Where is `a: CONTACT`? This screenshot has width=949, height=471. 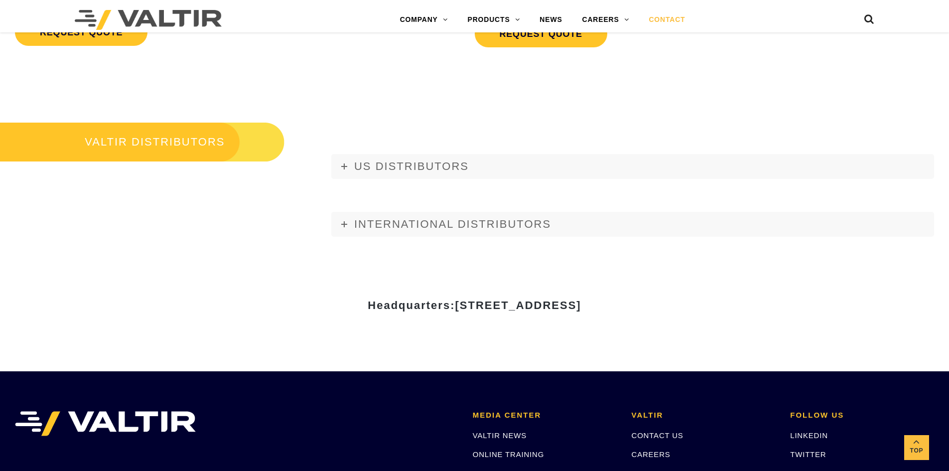 a: CONTACT is located at coordinates (667, 20).